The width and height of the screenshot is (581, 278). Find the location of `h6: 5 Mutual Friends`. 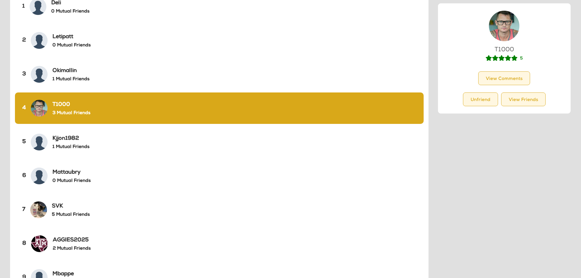

h6: 5 Mutual Friends is located at coordinates (71, 215).